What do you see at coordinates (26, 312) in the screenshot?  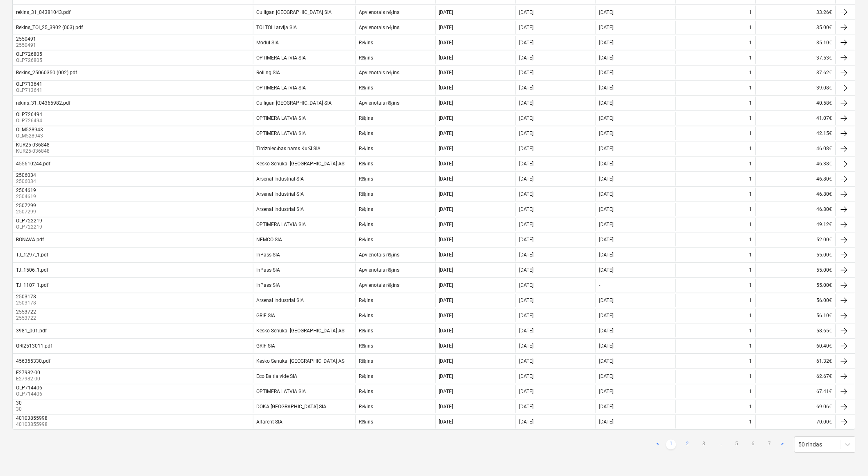 I see `div: 2553722` at bounding box center [26, 312].